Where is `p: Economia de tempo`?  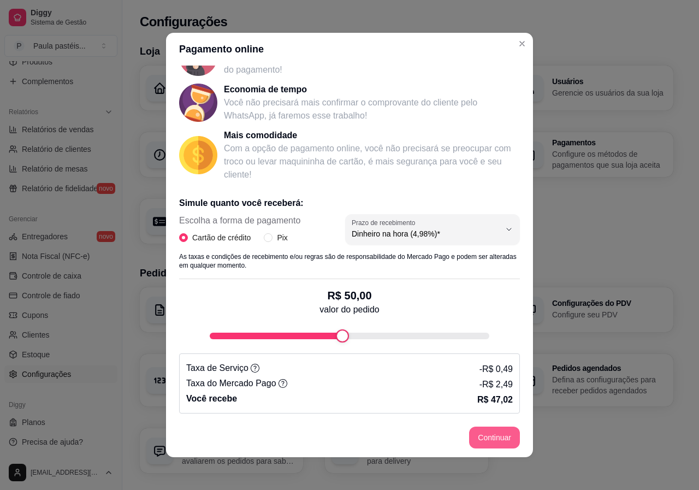 p: Economia de tempo is located at coordinates (372, 89).